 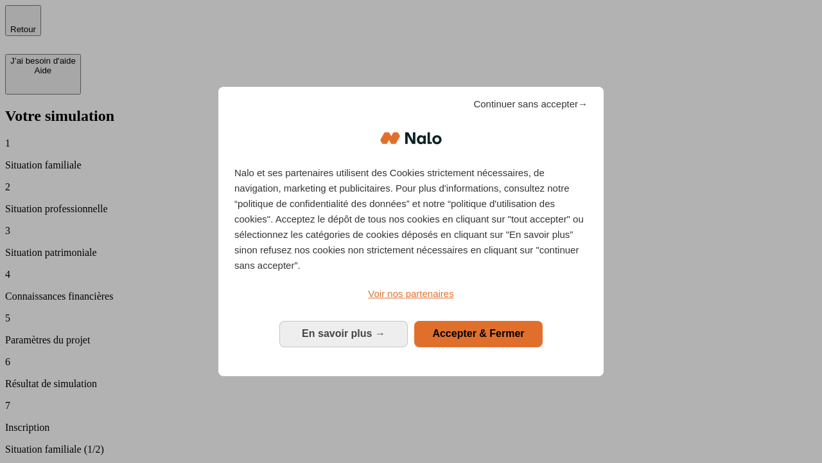 What do you see at coordinates (411, 219) in the screenshot?
I see `p: Nalo et ses partenaires utilisent des Cookies strictement nécessaires, de navigation, marketing e...` at bounding box center [411, 219].